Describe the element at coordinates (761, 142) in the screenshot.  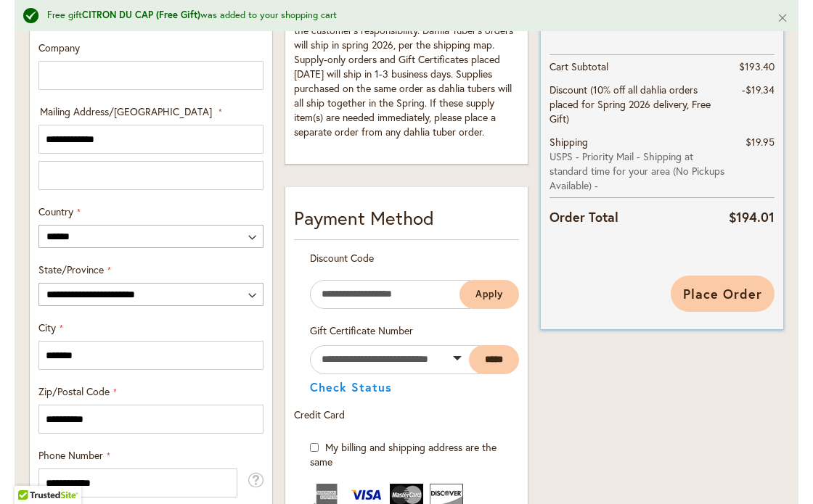
I see `span: $19.95` at that location.